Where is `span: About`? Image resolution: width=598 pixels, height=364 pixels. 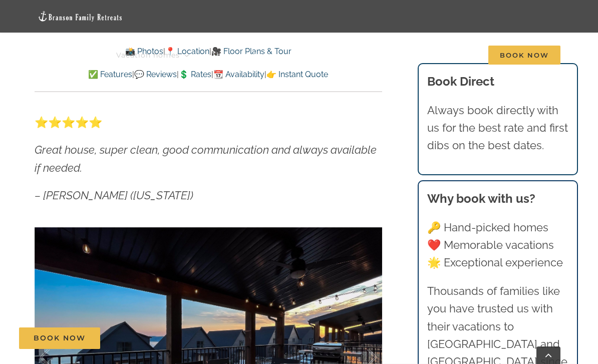
span: About is located at coordinates (390, 55).